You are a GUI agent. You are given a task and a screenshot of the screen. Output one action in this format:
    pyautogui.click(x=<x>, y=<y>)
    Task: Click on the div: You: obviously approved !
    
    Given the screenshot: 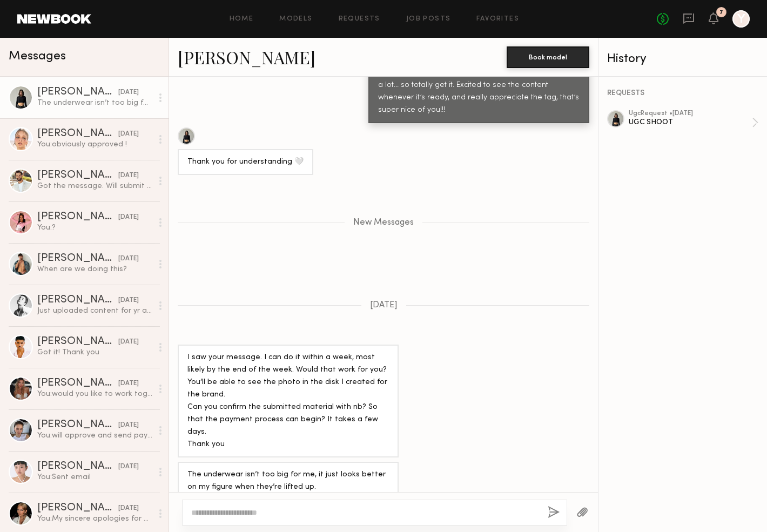 What is the action you would take?
    pyautogui.click(x=95, y=144)
    